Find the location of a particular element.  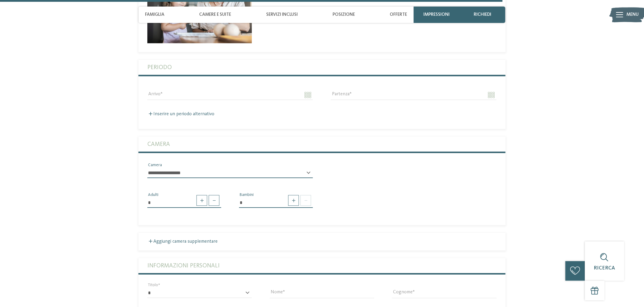

span: Impressioni is located at coordinates (437, 14).